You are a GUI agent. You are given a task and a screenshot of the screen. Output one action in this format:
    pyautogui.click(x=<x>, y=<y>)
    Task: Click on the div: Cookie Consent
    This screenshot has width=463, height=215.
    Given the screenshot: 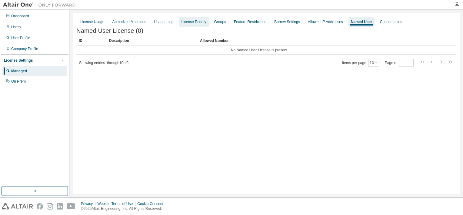 What is the action you would take?
    pyautogui.click(x=152, y=203)
    